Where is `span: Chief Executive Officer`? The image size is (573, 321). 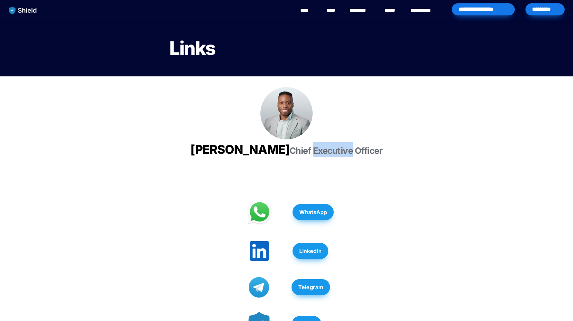
span: Chief Executive Officer is located at coordinates (336, 150).